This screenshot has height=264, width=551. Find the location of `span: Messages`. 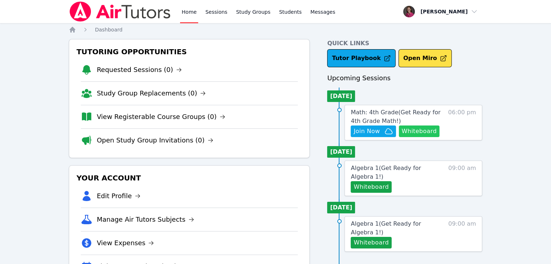

span: Messages is located at coordinates (323, 12).